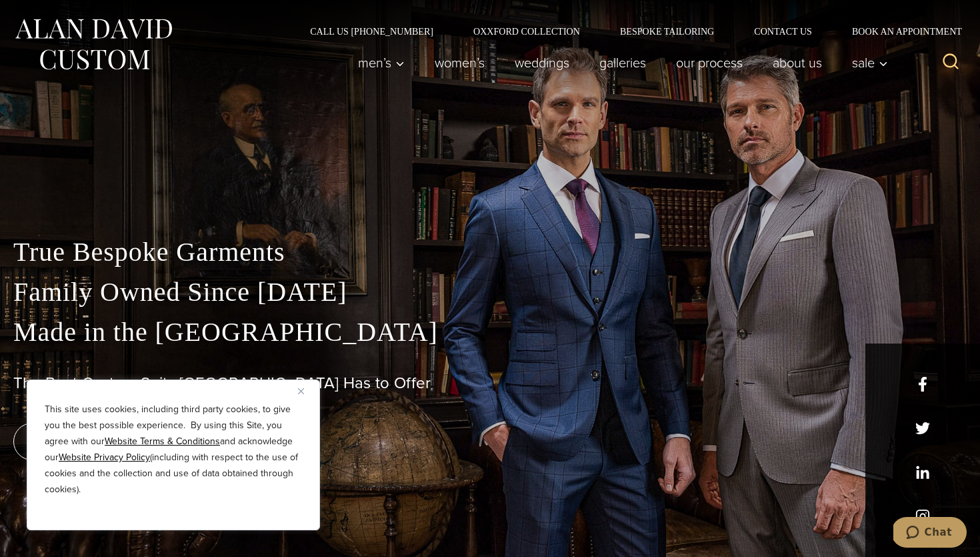 This screenshot has height=557, width=980. What do you see at coordinates (301, 391) in the screenshot?
I see `img: Close` at bounding box center [301, 391].